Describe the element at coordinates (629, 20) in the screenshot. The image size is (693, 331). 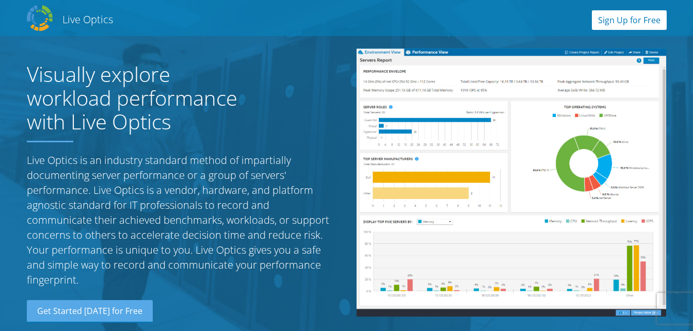
I see `a: Sign Up for Free` at that location.